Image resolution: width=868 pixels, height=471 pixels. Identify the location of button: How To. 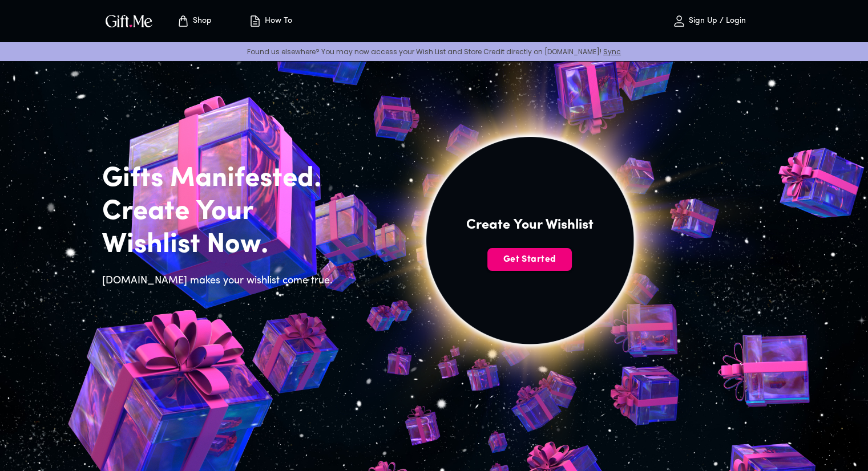
(271, 21).